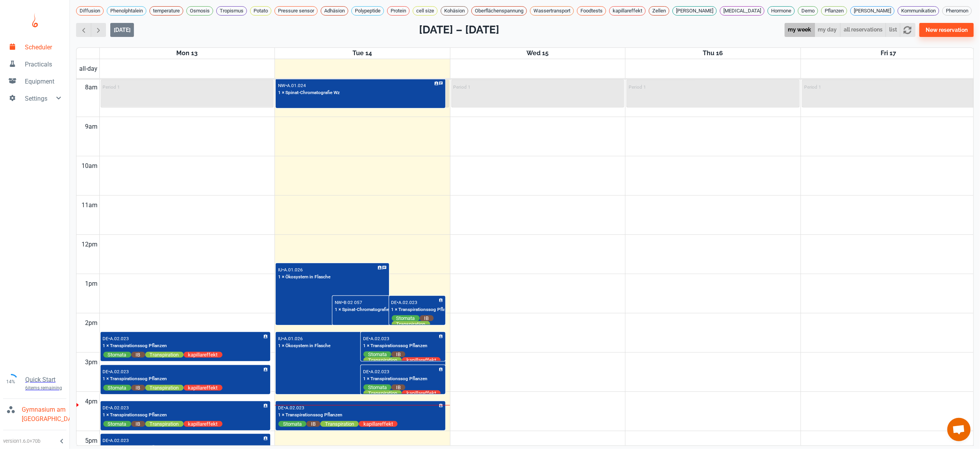 This screenshot has height=449, width=980. Describe the element at coordinates (834, 11) in the screenshot. I see `span: Pflanzen` at that location.